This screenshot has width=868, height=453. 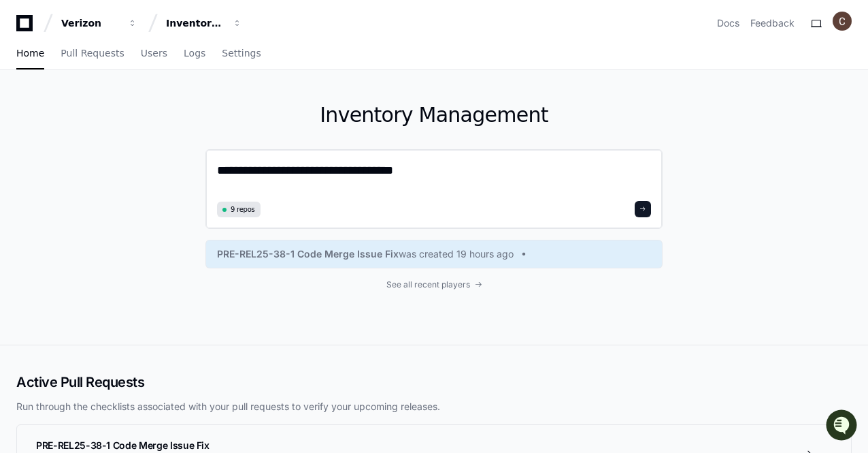 What do you see at coordinates (434, 407) in the screenshot?
I see `p: Run through the checklists associated with your pull requests to verify your upcoming releases.` at bounding box center [434, 407].